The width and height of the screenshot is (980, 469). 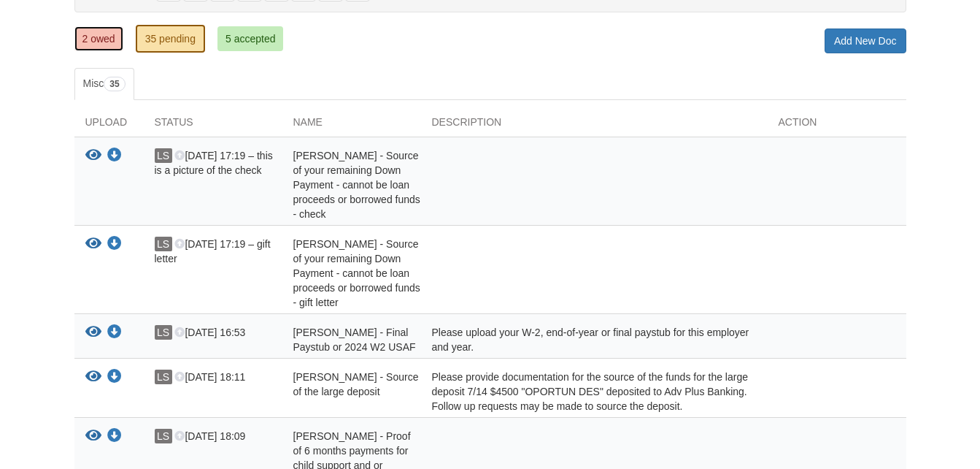 I want to click on a: Misc, so click(x=104, y=84).